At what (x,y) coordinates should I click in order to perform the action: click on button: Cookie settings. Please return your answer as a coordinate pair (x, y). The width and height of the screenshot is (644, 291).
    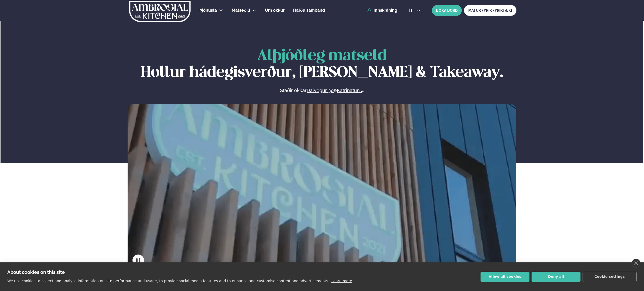
    Looking at the image, I should click on (609, 277).